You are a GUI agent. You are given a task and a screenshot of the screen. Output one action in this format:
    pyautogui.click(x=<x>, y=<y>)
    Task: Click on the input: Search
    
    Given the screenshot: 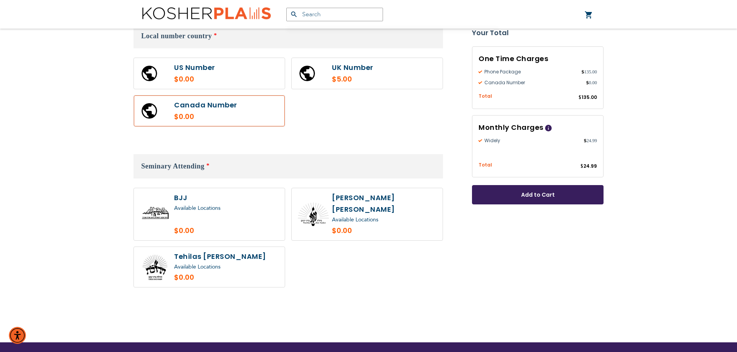 What is the action you would take?
    pyautogui.click(x=335, y=14)
    